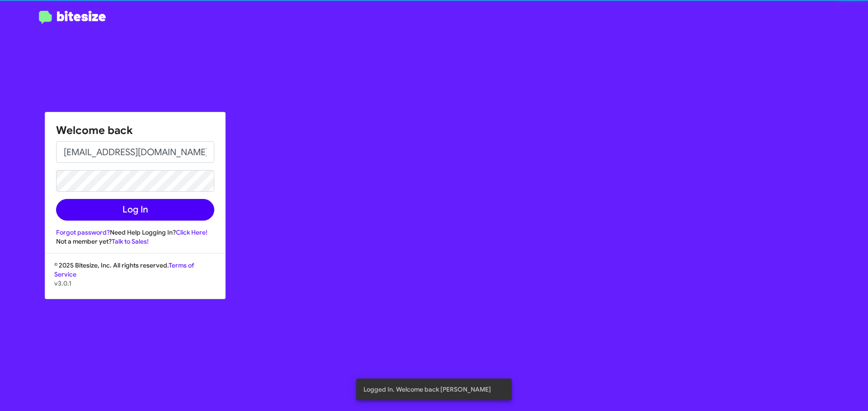 The height and width of the screenshot is (411, 868). I want to click on button: Log In, so click(135, 210).